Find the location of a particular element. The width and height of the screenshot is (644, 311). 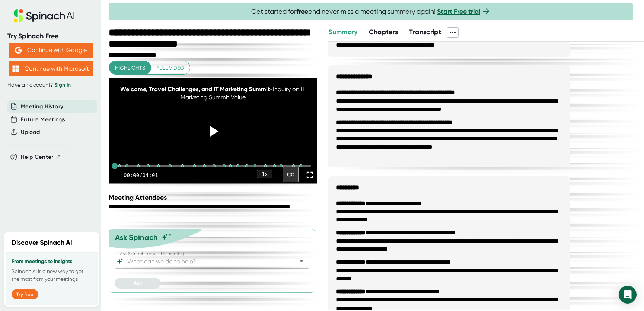

input: What can we do to help? is located at coordinates (206, 261).